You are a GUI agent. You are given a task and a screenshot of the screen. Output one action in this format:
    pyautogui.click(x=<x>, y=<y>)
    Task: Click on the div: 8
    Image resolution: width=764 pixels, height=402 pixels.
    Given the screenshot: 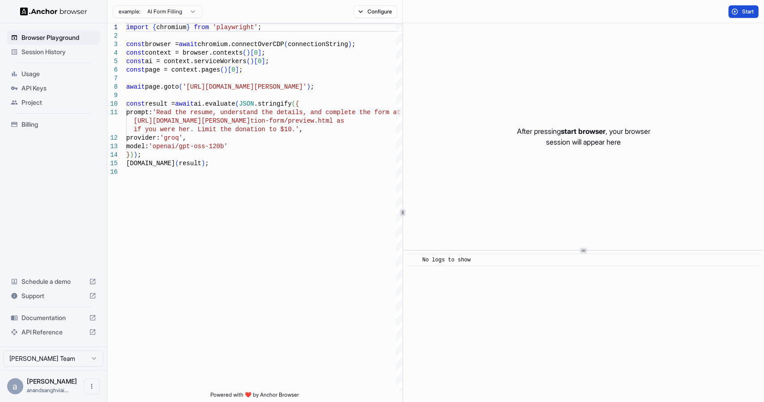 What is the action you would take?
    pyautogui.click(x=112, y=87)
    